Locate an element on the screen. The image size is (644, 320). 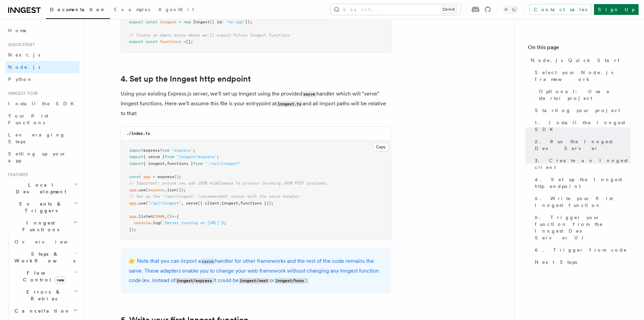
span: "./src/inngest" is located at coordinates (223, 164).